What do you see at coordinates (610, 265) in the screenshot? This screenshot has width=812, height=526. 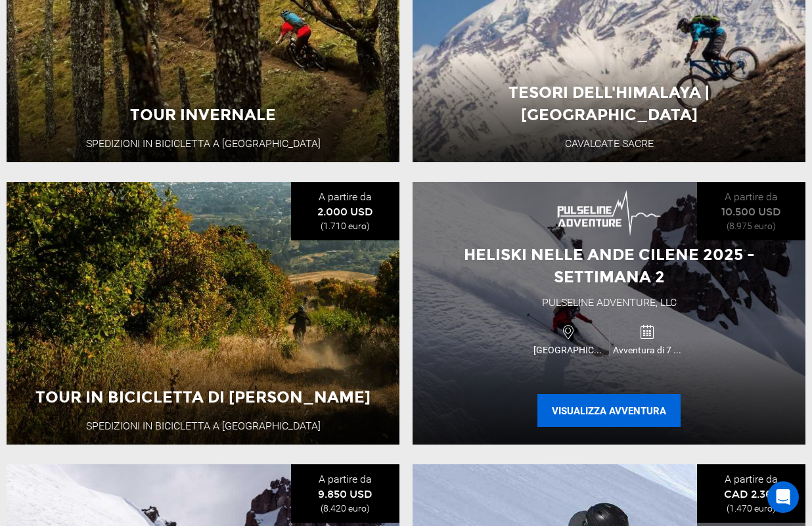 I see `font: Heliski nelle Ande cilene 2025 - Settimana 2` at bounding box center [610, 265].